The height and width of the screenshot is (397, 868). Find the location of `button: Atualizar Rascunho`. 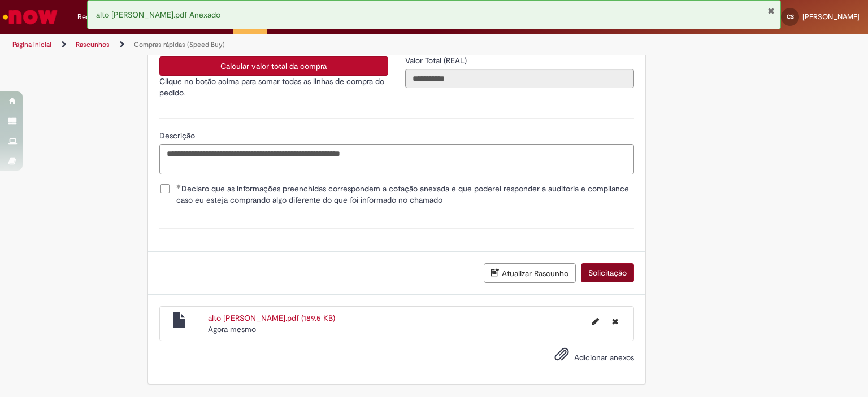

button: Atualizar Rascunho is located at coordinates (530, 272).